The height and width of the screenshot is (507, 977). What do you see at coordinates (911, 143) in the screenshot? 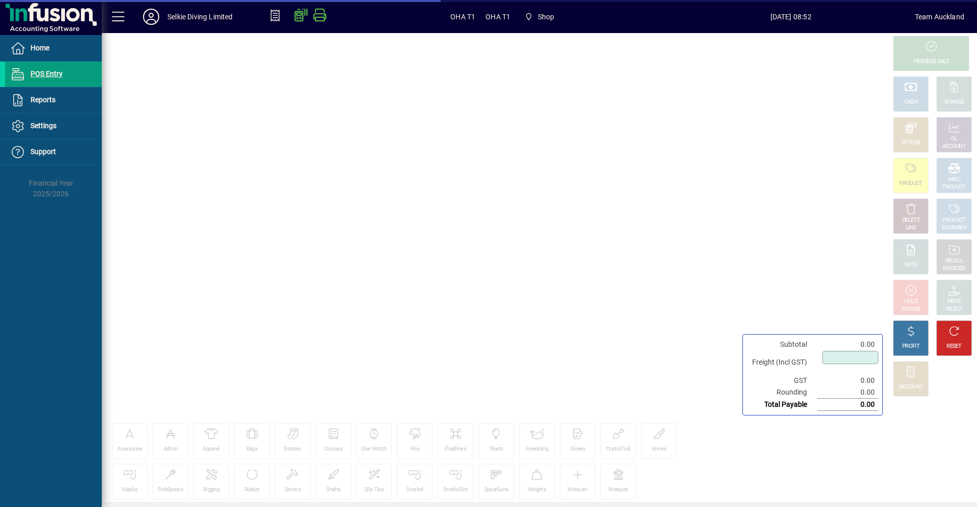
I see `div: EFTPOS` at bounding box center [911, 143].